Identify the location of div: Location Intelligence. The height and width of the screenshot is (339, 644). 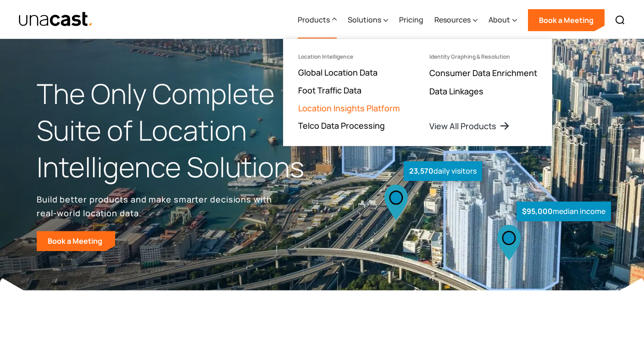
(326, 57).